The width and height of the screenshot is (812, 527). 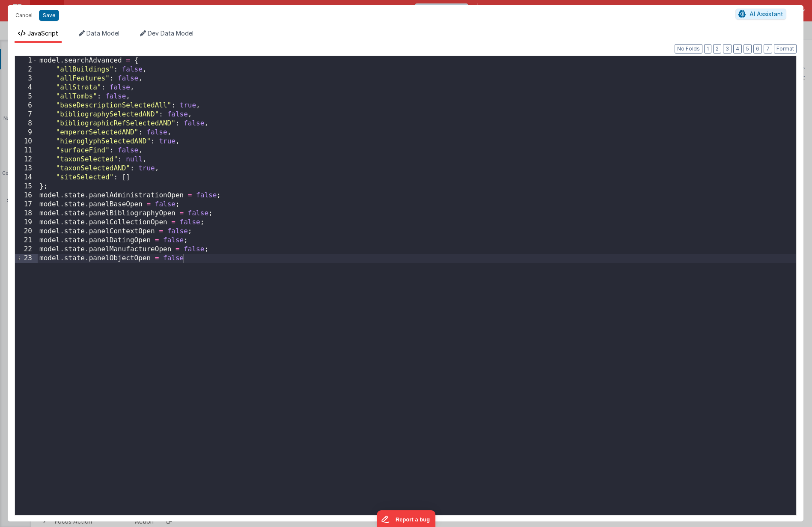 What do you see at coordinates (737, 49) in the screenshot?
I see `button: 4` at bounding box center [737, 49].